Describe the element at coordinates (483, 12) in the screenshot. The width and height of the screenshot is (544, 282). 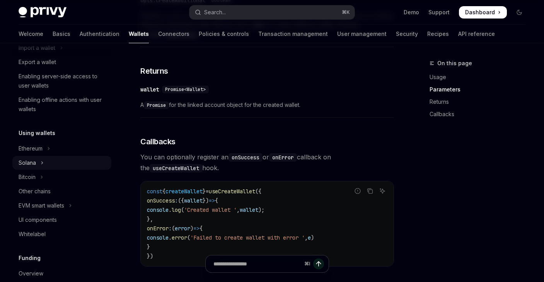
I see `a: Dashboard` at that location.